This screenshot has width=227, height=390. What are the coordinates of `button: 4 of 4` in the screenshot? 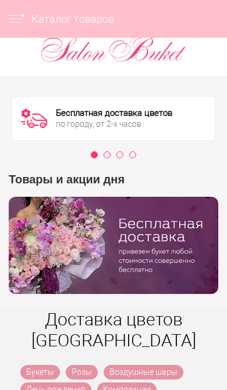 It's located at (135, 158).